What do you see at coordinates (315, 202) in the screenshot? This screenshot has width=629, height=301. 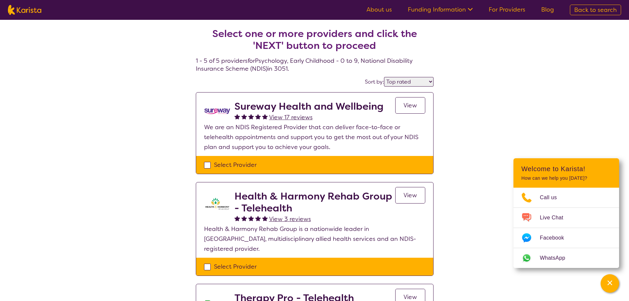 I see `h2: Health & Harmony Rehab Group - Telehealth` at bounding box center [315, 202].